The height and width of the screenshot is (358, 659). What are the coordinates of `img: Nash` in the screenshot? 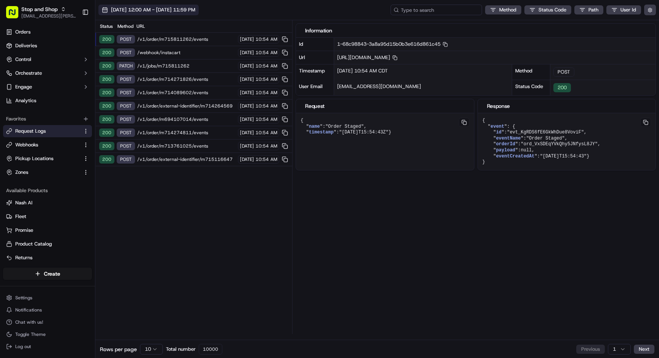 It's located at (15, 15).